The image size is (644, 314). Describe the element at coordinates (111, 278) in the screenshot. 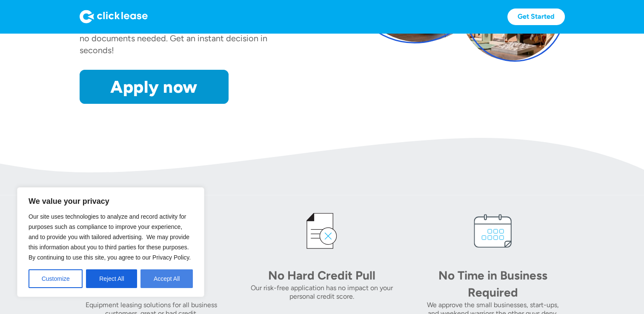

I see `button: Reject All` at that location.